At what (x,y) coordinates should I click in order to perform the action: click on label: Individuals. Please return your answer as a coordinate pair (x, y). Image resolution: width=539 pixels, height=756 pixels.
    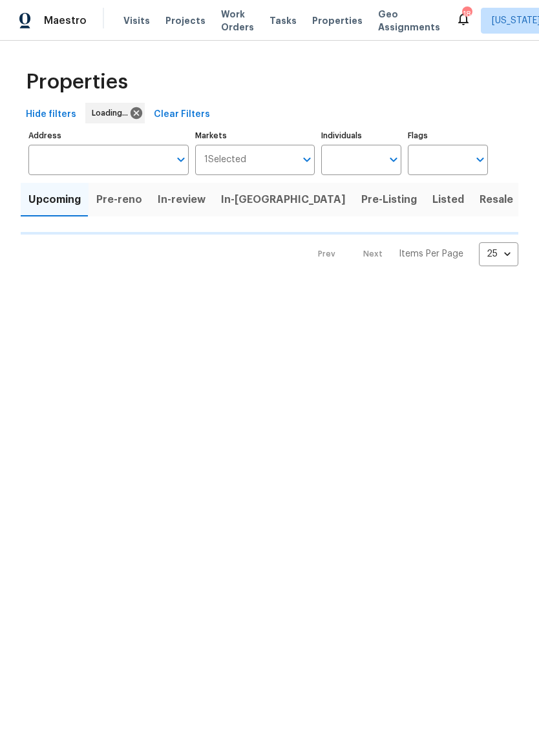
    Looking at the image, I should click on (361, 136).